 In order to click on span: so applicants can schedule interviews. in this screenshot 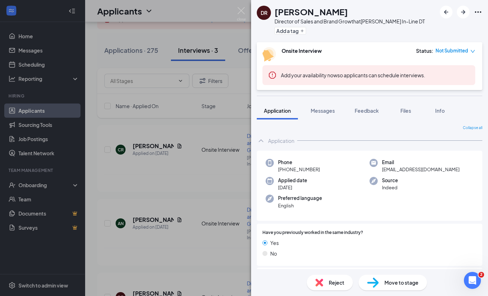, I will do `click(353, 75)`.